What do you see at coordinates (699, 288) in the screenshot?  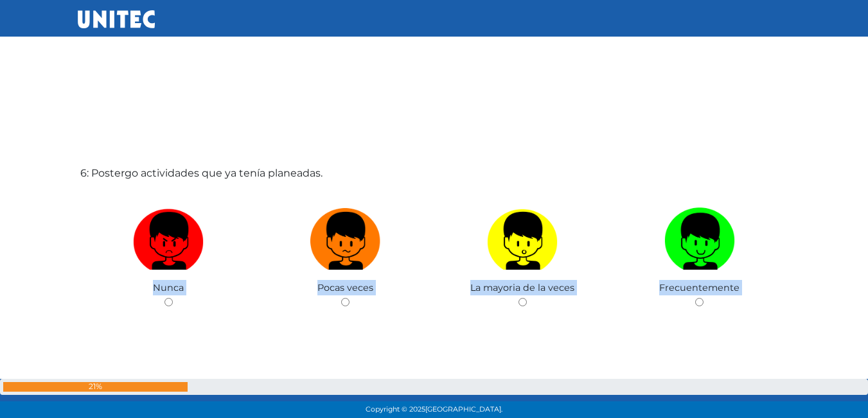 I see `span: Frecuentemente` at bounding box center [699, 288].